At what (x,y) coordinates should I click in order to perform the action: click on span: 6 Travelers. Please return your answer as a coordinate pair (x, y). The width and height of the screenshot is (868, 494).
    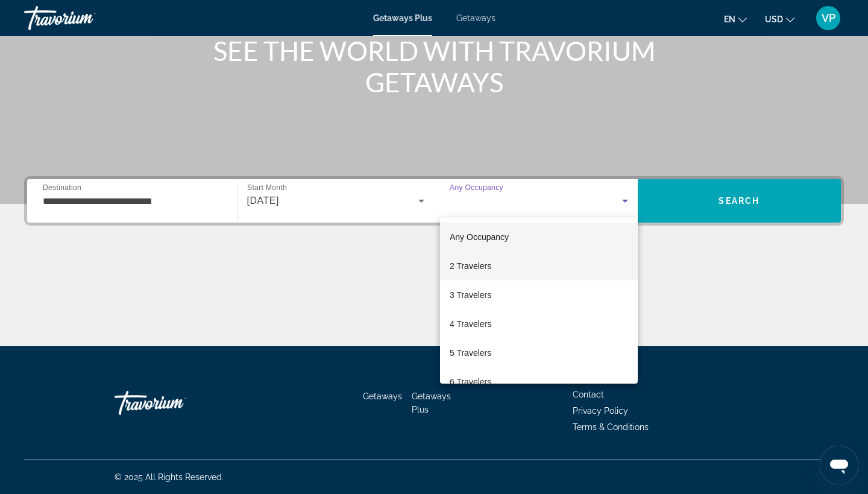
    Looking at the image, I should click on (470, 382).